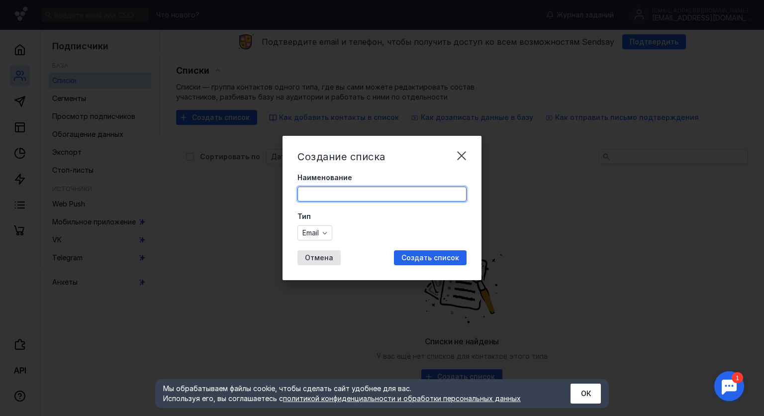 This screenshot has height=416, width=764. Describe the element at coordinates (319, 257) in the screenshot. I see `span: Отмена` at that location.